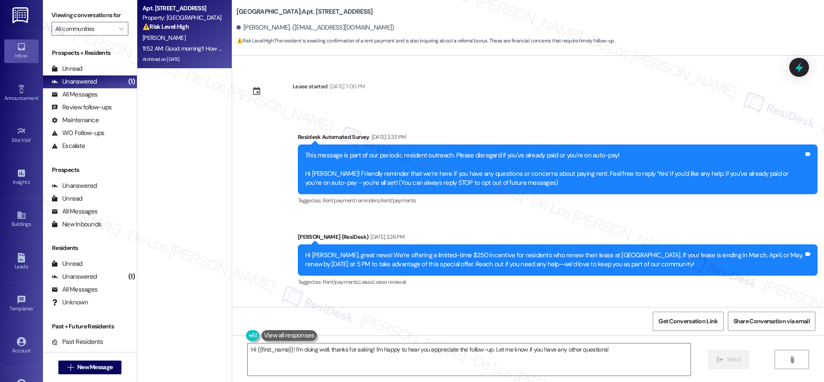 The height and width of the screenshot is (382, 824). What do you see at coordinates (21, 15) in the screenshot?
I see `img: ResiDesk Logo` at bounding box center [21, 15].